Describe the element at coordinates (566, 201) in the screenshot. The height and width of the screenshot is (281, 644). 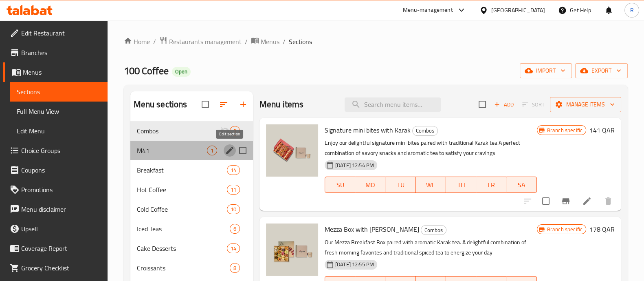
I see `button: Branch-specific-item` at that location.